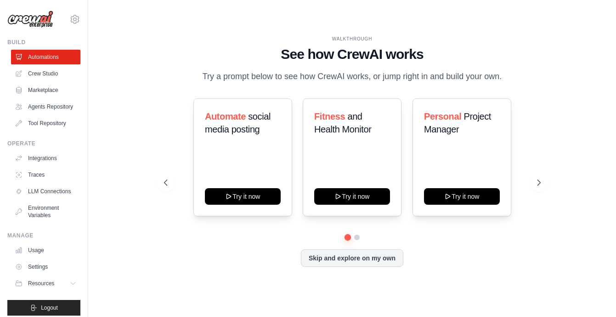 This screenshot has height=317, width=616. Describe the element at coordinates (44, 307) in the screenshot. I see `button: Logout` at that location.